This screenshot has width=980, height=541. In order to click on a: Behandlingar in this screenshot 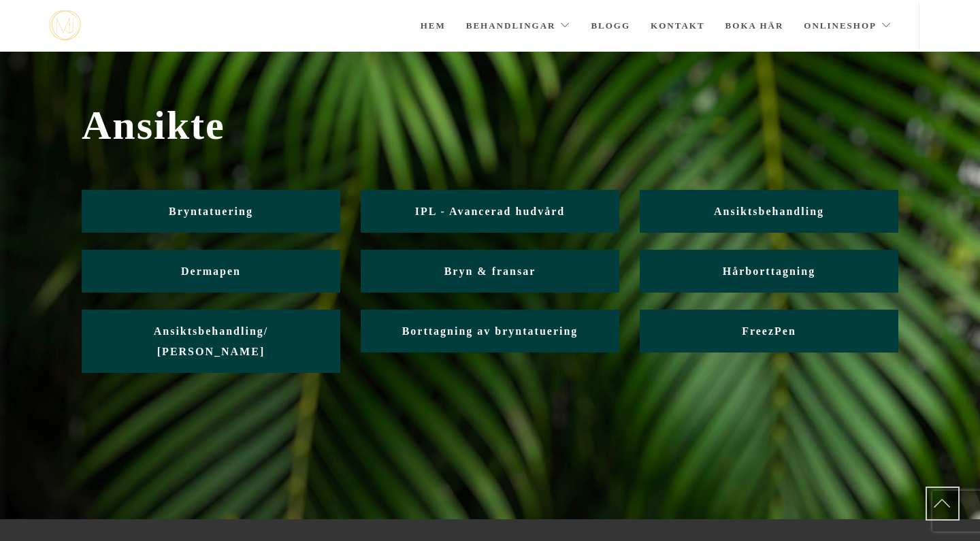, I will do `click(518, 26)`.